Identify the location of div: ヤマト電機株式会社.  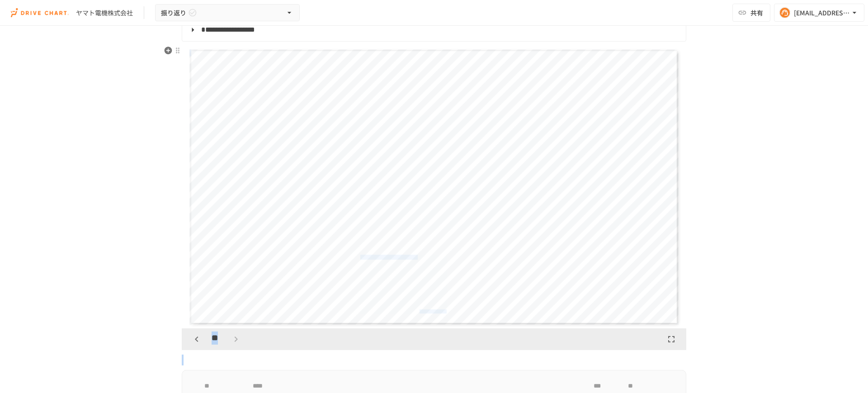
(105, 12).